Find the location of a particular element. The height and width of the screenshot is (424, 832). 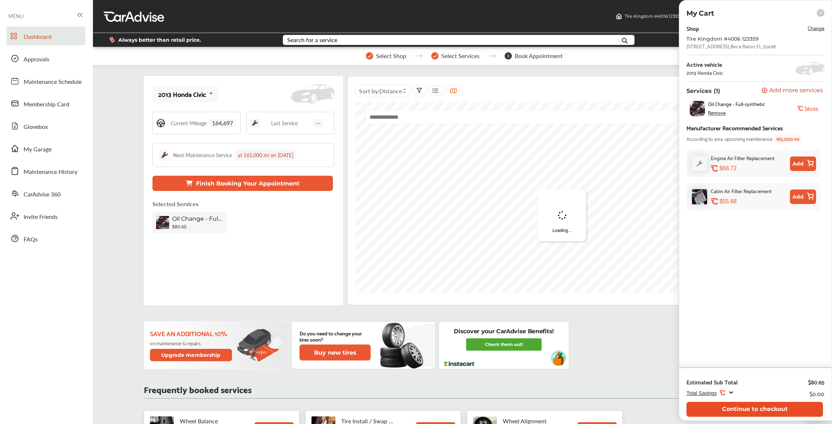

img: cabin-air-filter-replacement-thumb.jpg is located at coordinates (700, 197).